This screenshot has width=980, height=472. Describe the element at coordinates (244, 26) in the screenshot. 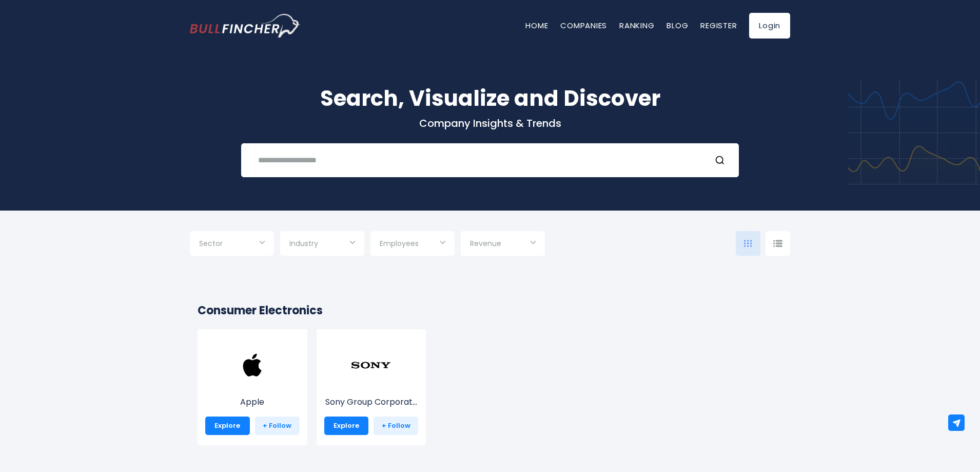

I see `a: Go to homepage` at that location.